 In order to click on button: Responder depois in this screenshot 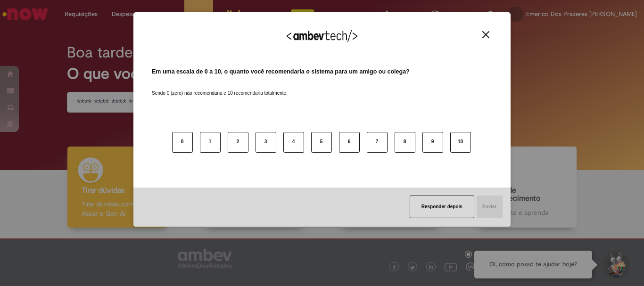, I will do `click(442, 207)`.